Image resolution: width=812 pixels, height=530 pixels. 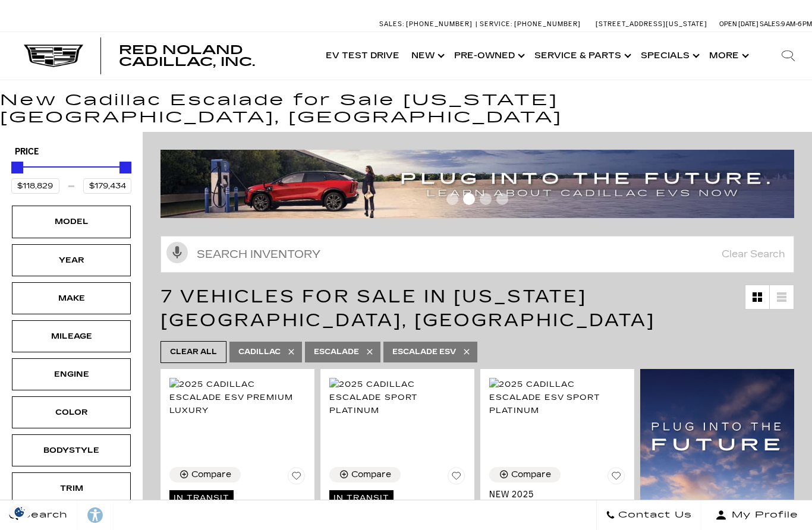 I want to click on span: Escalade ESV, so click(x=424, y=351).